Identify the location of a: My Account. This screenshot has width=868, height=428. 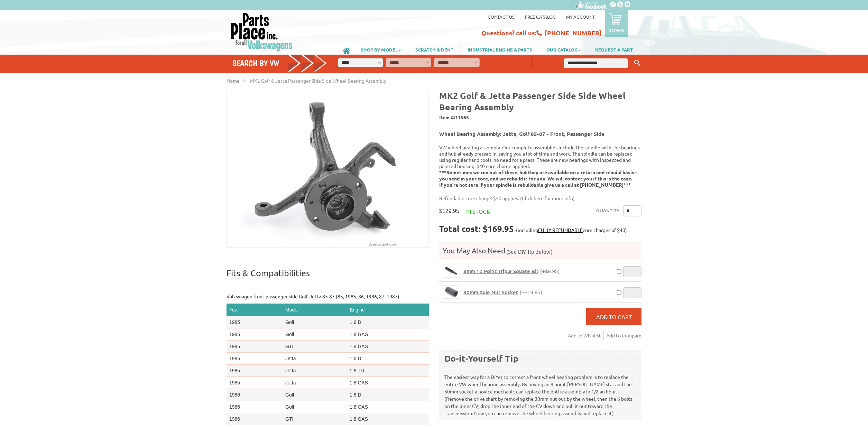
(581, 17).